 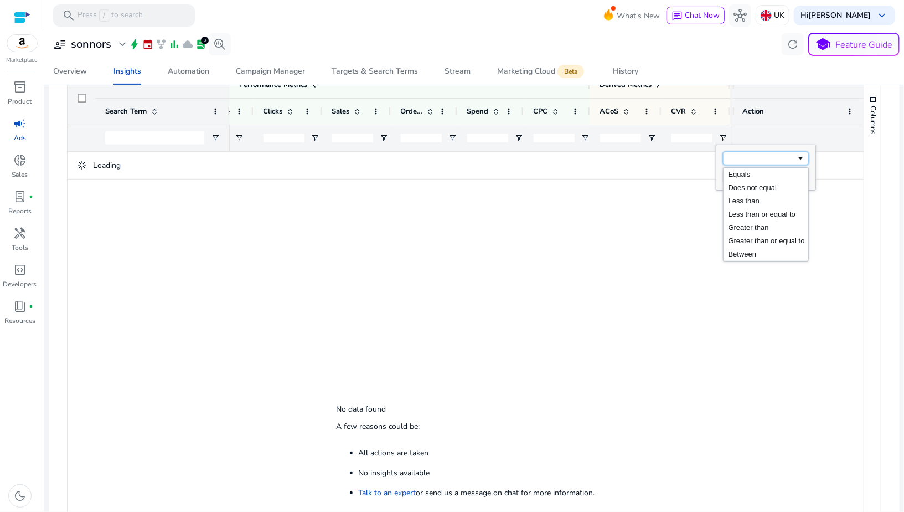 I want to click on p: Developers, so click(x=20, y=284).